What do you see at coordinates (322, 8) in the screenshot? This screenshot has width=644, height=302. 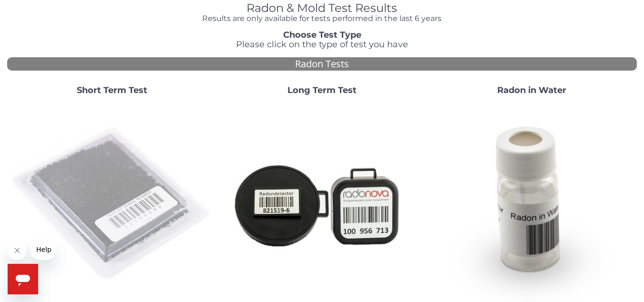 I see `h1: Radon & Mold Test Results` at bounding box center [322, 8].